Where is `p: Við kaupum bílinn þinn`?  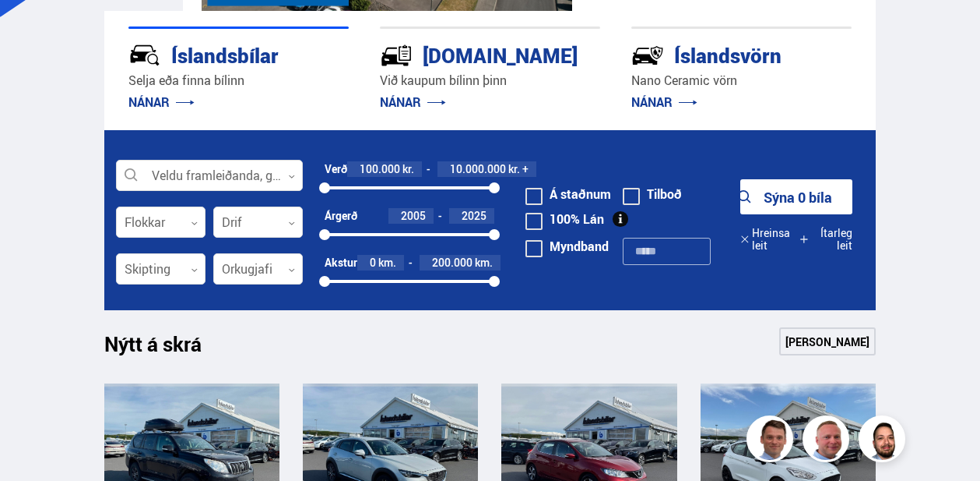
p: Við kaupum bílinn þinn is located at coordinates (489, 80).